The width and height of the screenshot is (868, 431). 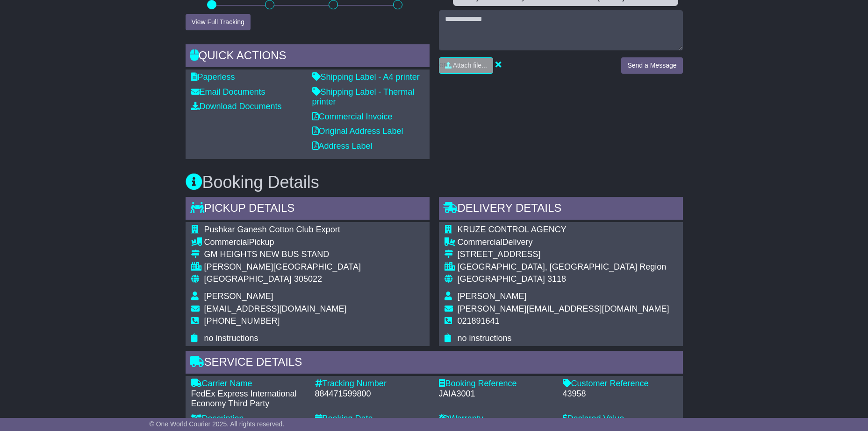 What do you see at coordinates (342, 146) in the screenshot?
I see `a: Address Label` at bounding box center [342, 146].